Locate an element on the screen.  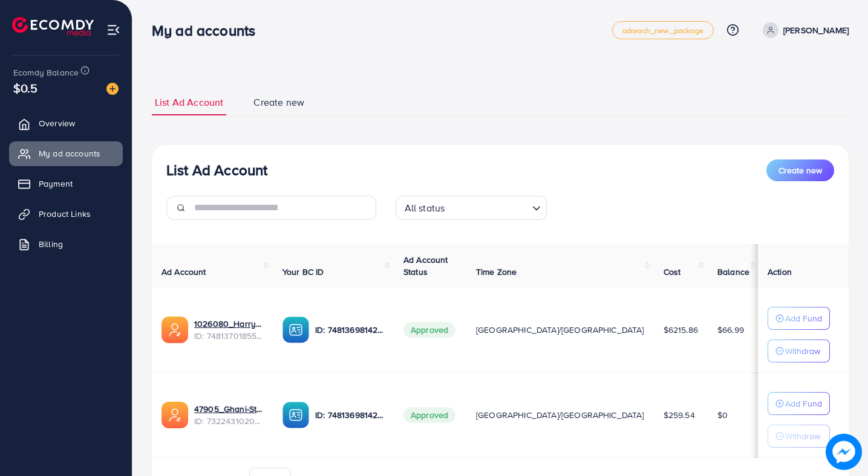
a: Overview is located at coordinates (66, 124).